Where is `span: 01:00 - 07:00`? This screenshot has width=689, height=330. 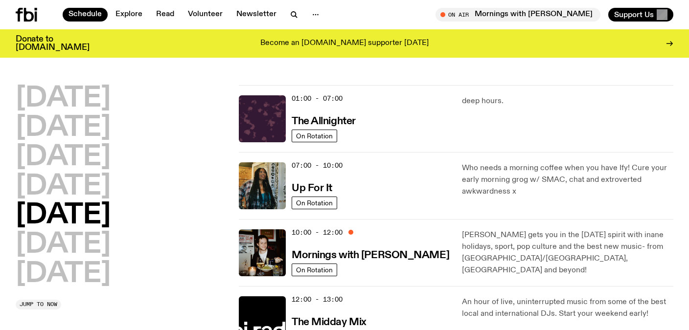 span: 01:00 - 07:00 is located at coordinates (317, 98).